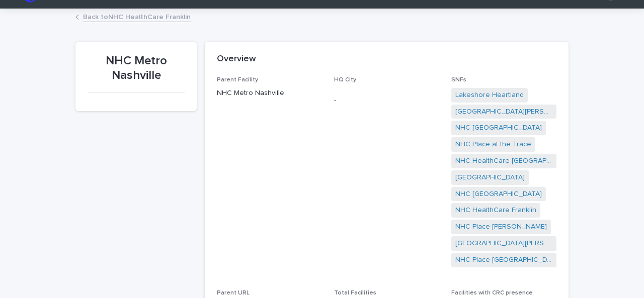 The height and width of the screenshot is (298, 644). Describe the element at coordinates (238, 80) in the screenshot. I see `span: Parent Facility` at that location.